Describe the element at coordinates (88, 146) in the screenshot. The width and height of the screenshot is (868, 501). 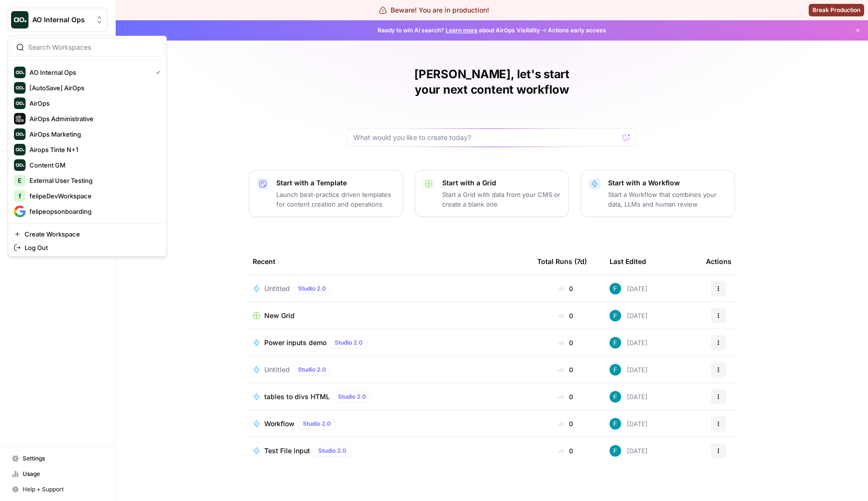
I see `div: Workspace: AO Internal Ops` at that location.